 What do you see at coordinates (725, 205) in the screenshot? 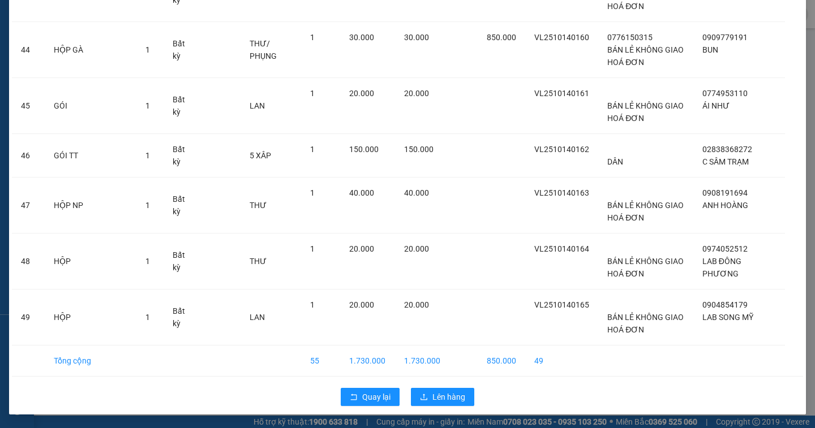
I see `span: ANH HOÀNG` at bounding box center [725, 205].